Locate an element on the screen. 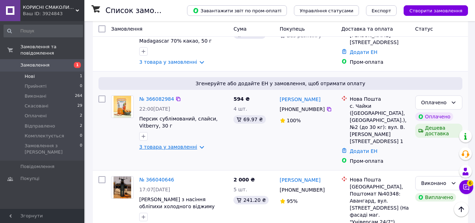 The width and height of the screenshot is (475, 223). span: Нові is located at coordinates (30, 76).